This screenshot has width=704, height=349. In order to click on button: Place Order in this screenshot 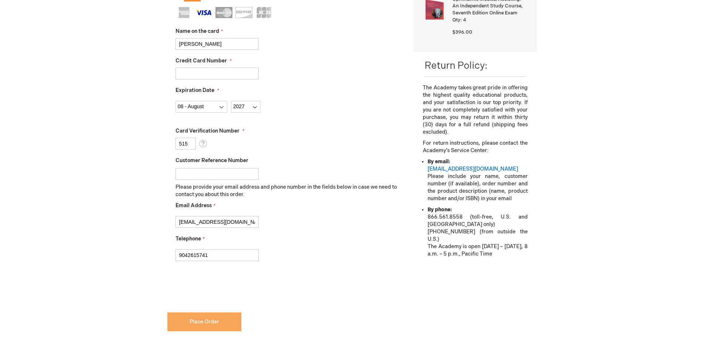, I will do `click(204, 322)`.